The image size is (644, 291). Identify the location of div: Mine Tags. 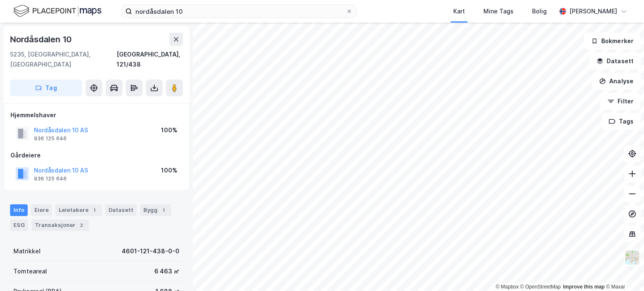
(499, 11).